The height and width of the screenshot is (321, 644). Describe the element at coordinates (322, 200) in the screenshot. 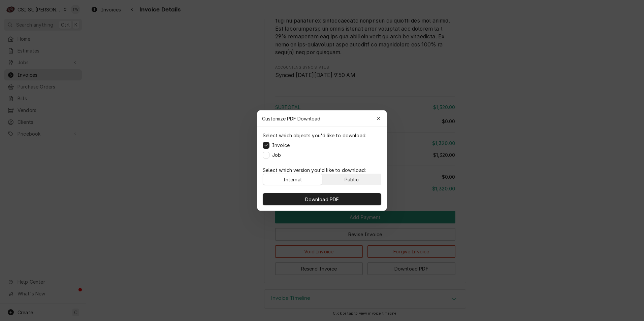

I see `button: Download PDF` at that location.